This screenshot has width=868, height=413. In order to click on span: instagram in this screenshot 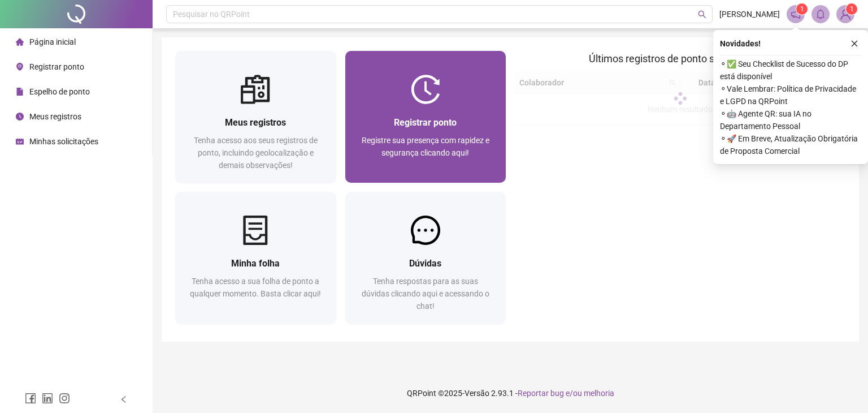, I will do `click(65, 399)`.